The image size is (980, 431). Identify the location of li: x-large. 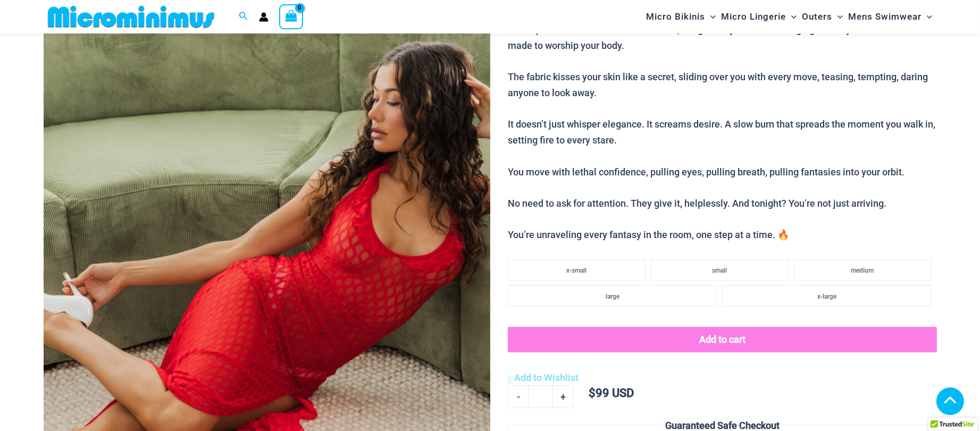
(827, 296).